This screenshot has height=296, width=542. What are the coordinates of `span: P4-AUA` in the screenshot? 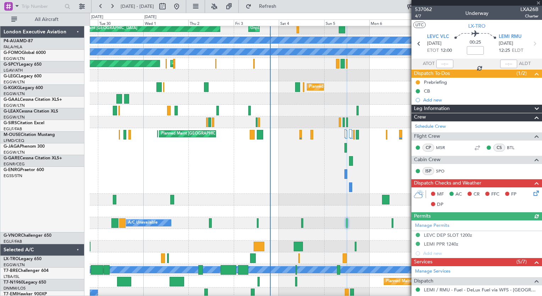 It's located at (11, 41).